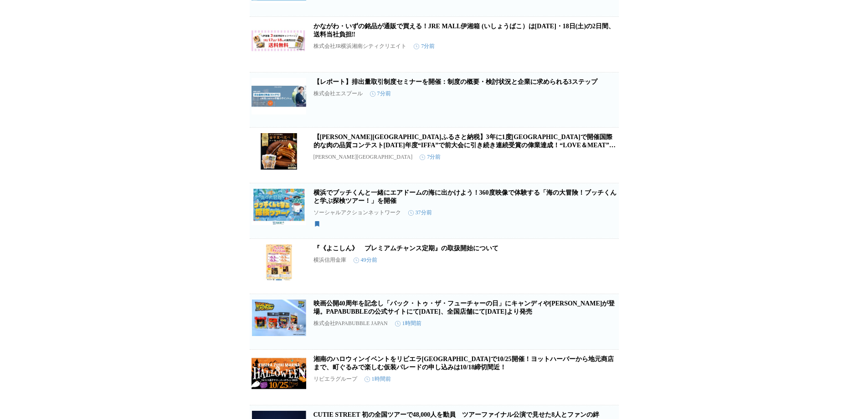  I want to click on img: 横浜でブッチくんと一緒にエアドームの海に出かけよう！360度映像で体験する「海の大冒険！ブッチくんと学ぶ探検ツアー！」を開催, so click(279, 207).